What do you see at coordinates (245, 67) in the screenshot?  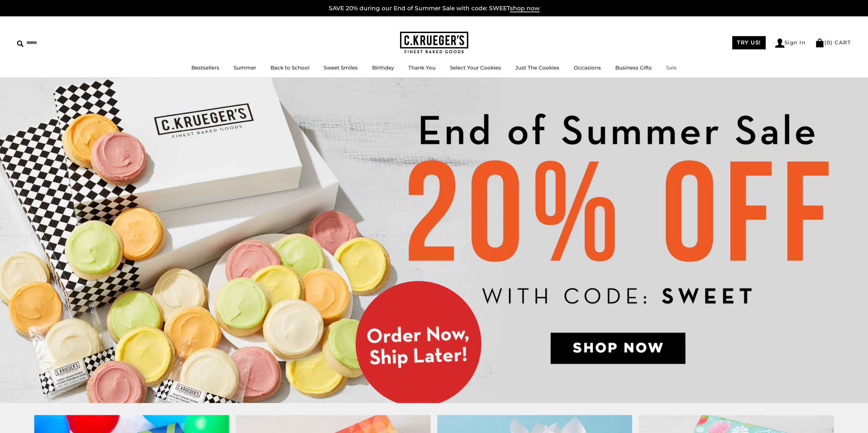 I see `a: Summer` at bounding box center [245, 67].